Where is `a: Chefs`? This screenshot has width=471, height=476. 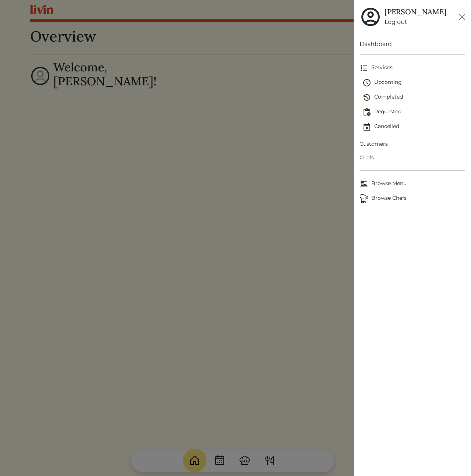 a: Chefs is located at coordinates (412, 158).